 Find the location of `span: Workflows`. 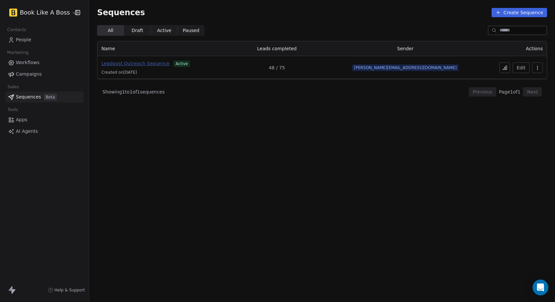

span: Workflows is located at coordinates (28, 62).